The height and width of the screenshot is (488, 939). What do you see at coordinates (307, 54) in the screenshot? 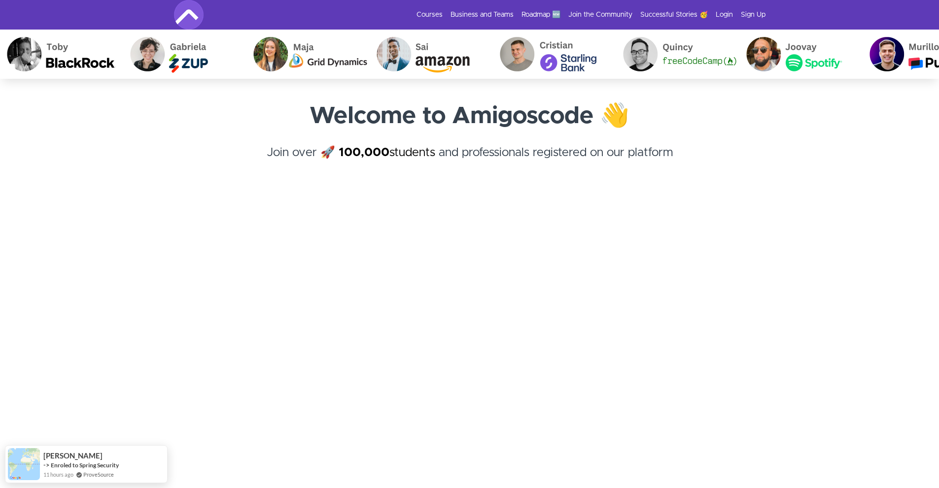
I see `img: Maja` at bounding box center [307, 54].